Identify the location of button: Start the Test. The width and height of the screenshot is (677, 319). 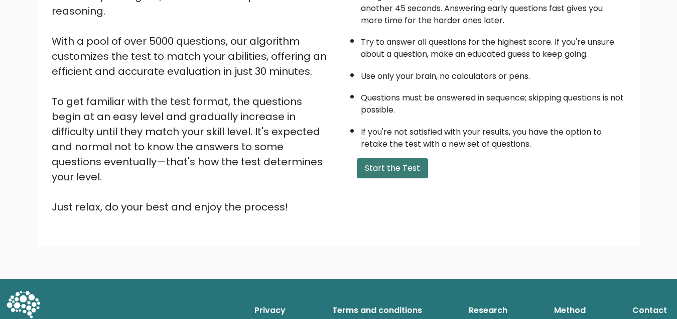
(393, 168).